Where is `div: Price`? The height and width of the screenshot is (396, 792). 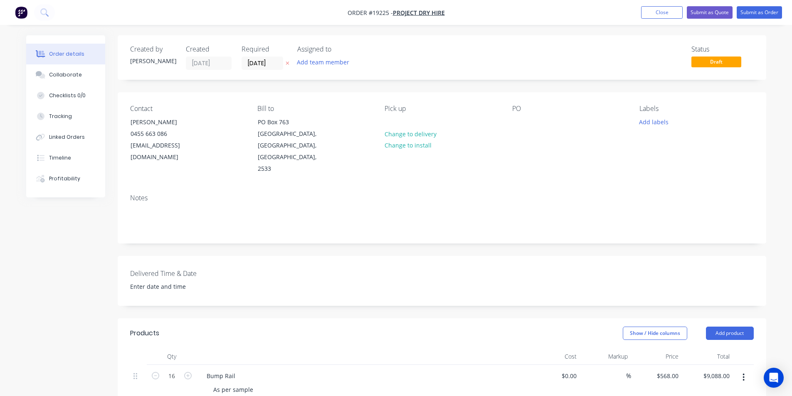 div: Price is located at coordinates (657, 357).